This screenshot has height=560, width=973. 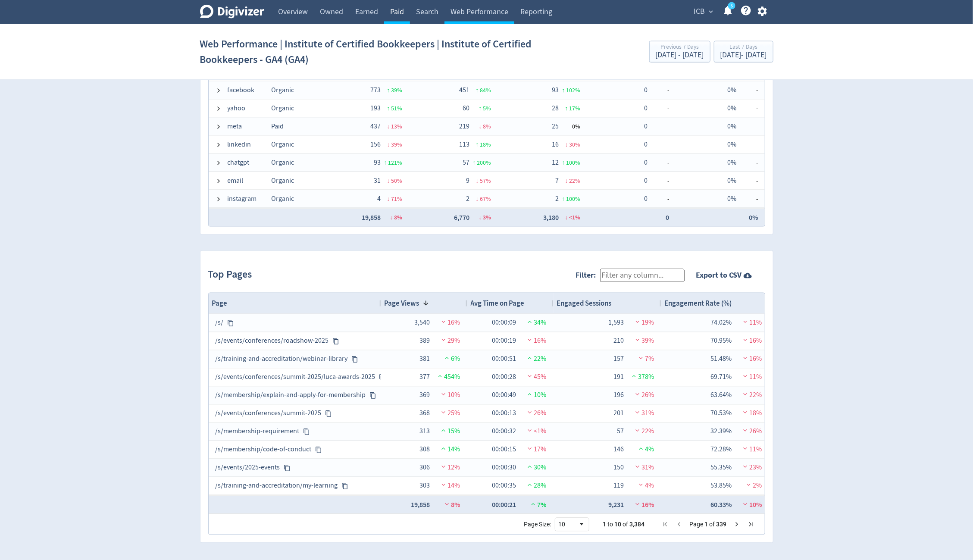 I want to click on span: <1 %, so click(x=575, y=217).